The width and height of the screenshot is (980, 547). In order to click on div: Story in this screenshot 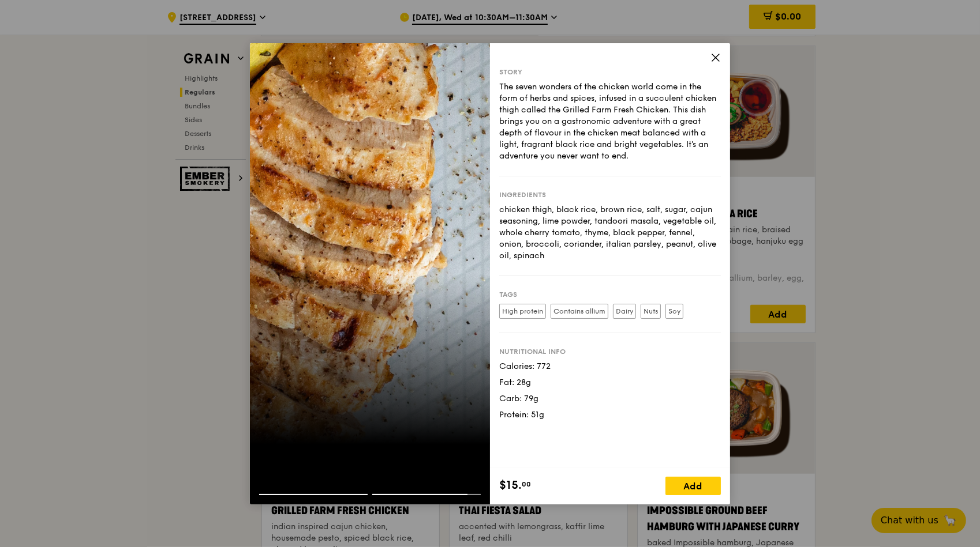, I will do `click(610, 72)`.